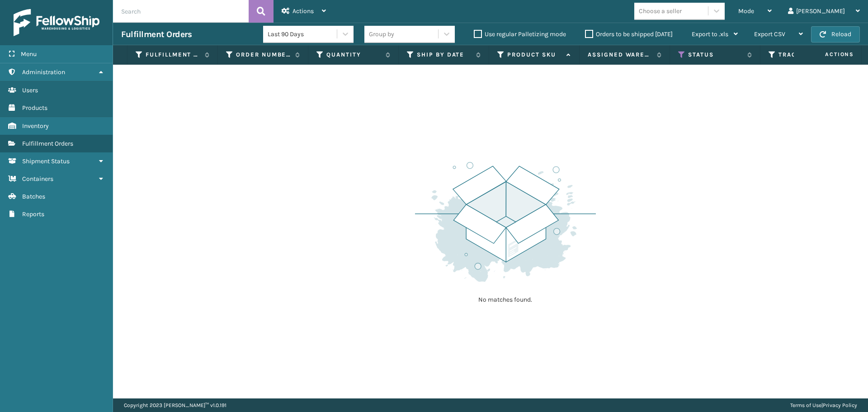 The height and width of the screenshot is (412, 868). I want to click on span: Containers, so click(37, 178).